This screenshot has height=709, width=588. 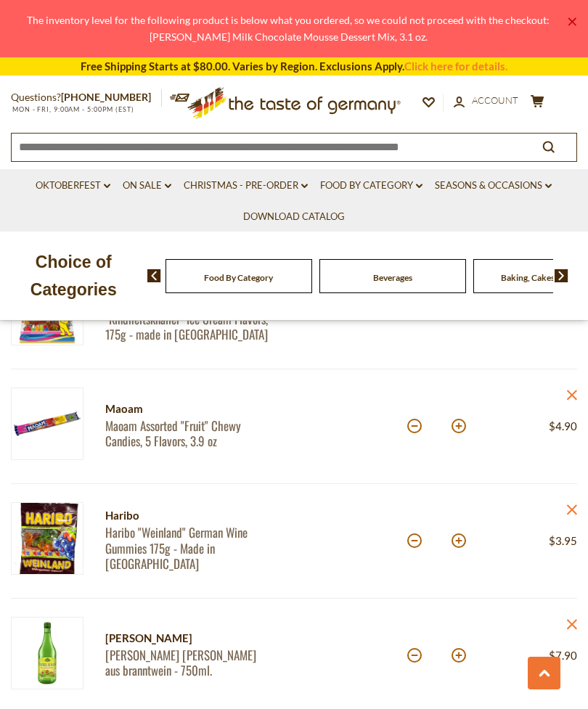 What do you see at coordinates (392, 277) in the screenshot?
I see `span: Beverages` at bounding box center [392, 277].